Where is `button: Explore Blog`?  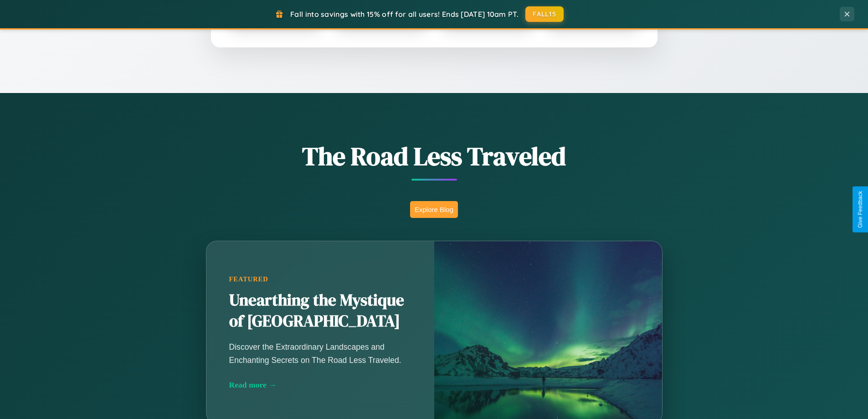 button: Explore Blog is located at coordinates (434, 209).